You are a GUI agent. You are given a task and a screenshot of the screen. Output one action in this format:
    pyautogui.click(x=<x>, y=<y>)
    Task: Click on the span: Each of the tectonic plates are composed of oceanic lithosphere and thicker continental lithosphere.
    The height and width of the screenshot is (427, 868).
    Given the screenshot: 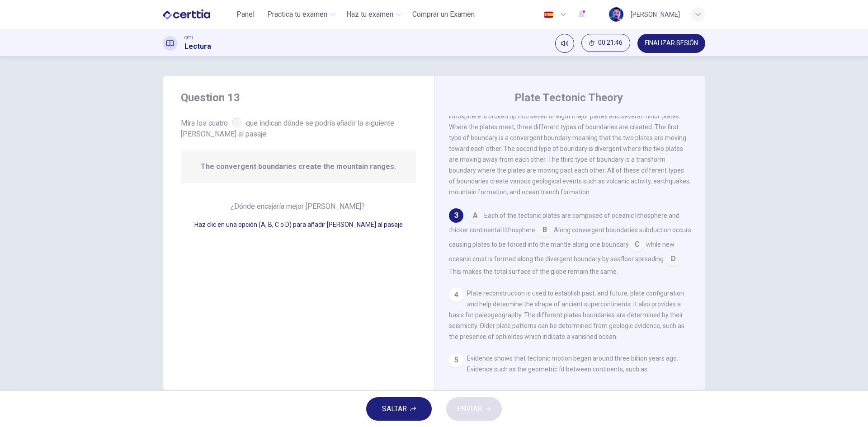 What is the action you would take?
    pyautogui.click(x=564, y=223)
    